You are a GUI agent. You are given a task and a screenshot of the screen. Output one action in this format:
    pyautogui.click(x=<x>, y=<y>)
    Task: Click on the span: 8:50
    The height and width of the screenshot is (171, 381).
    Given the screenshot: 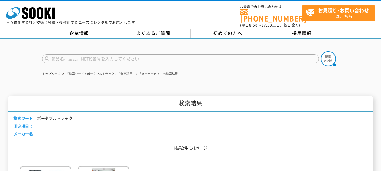 What is the action you would take?
    pyautogui.click(x=253, y=25)
    